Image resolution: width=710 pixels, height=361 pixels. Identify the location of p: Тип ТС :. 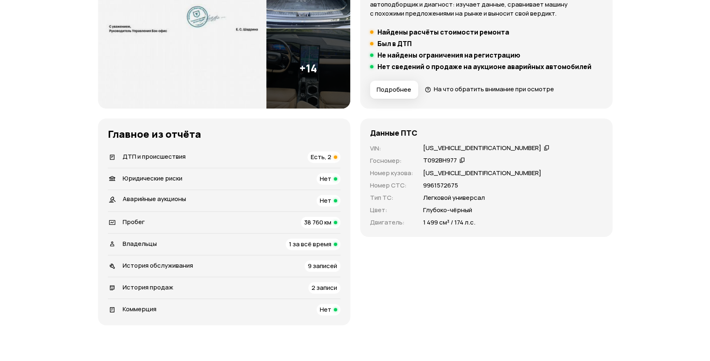
(391, 198).